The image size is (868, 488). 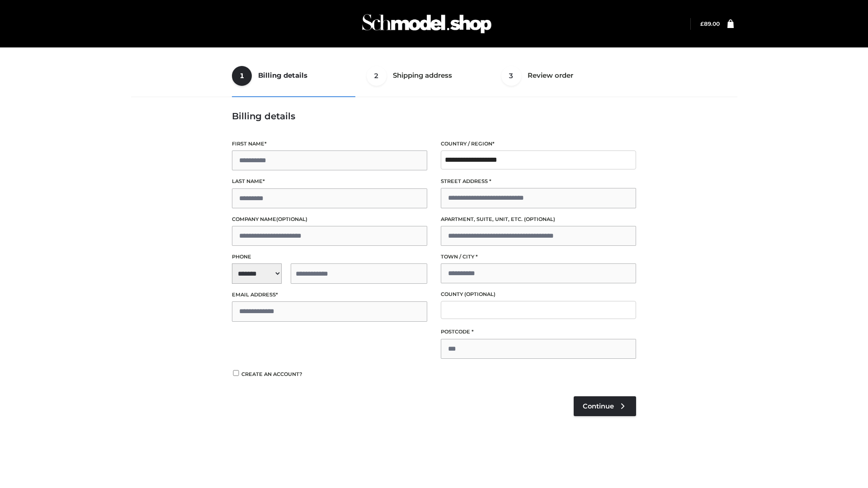 I want to click on img: Schmodel Admin 964, so click(x=427, y=24).